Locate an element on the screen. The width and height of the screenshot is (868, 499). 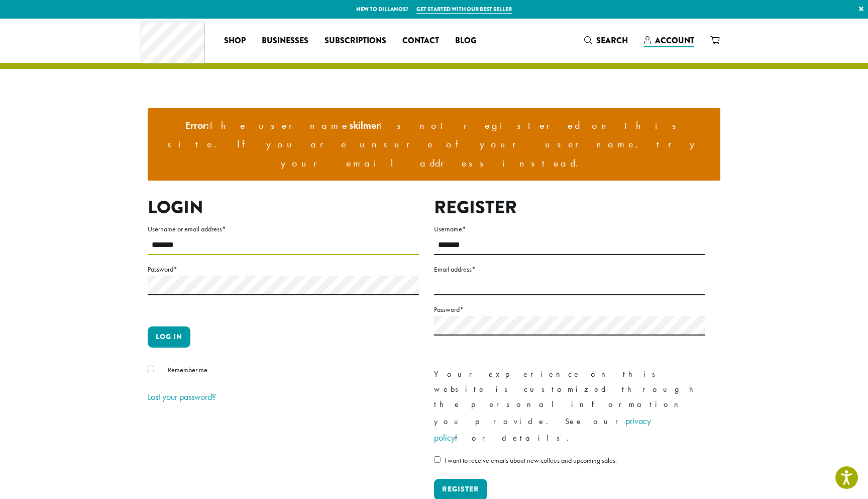
span: Contact is located at coordinates (421, 41).